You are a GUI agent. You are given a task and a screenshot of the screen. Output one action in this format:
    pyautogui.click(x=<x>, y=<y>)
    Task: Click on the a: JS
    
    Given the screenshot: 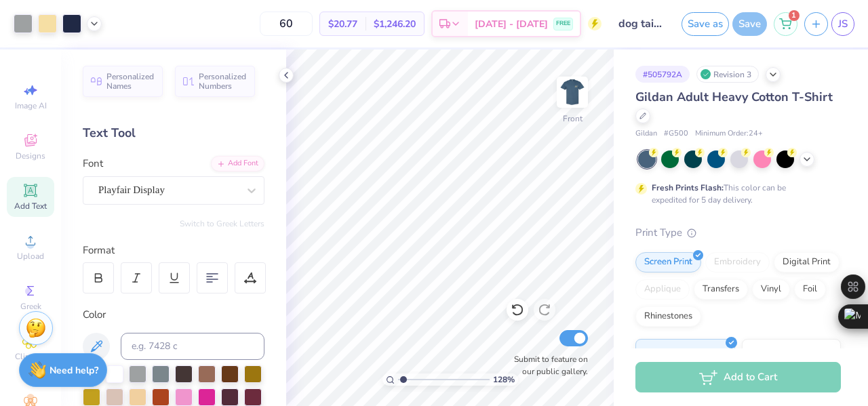 What is the action you would take?
    pyautogui.click(x=843, y=24)
    